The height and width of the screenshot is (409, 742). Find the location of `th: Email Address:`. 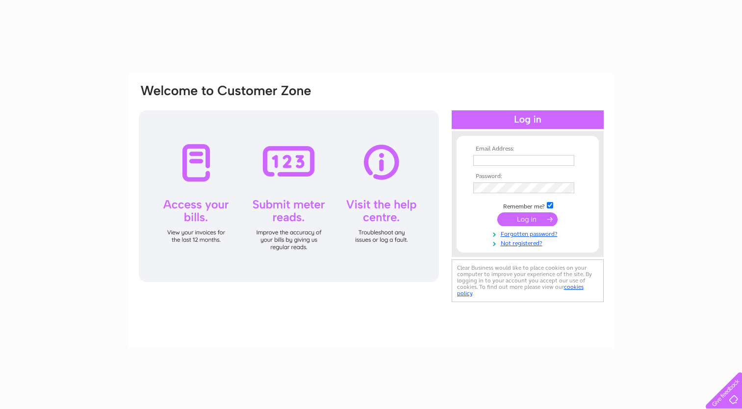

th: Email Address: is located at coordinates (527, 149).